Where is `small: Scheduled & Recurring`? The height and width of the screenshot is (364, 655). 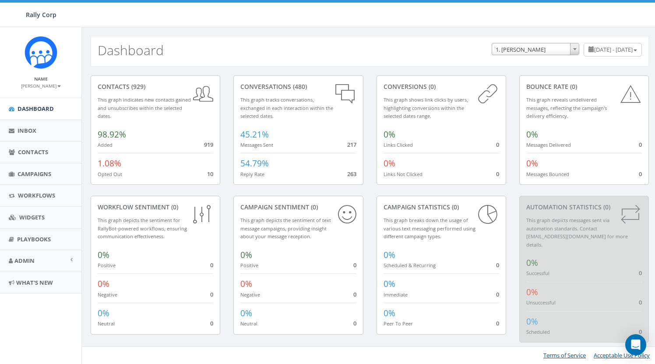
small: Scheduled & Recurring is located at coordinates (410, 265).